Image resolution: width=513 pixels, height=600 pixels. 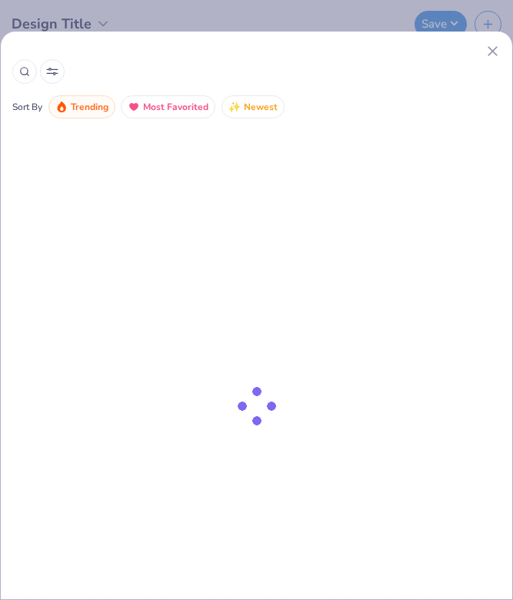 I want to click on span: Newest, so click(x=261, y=107).